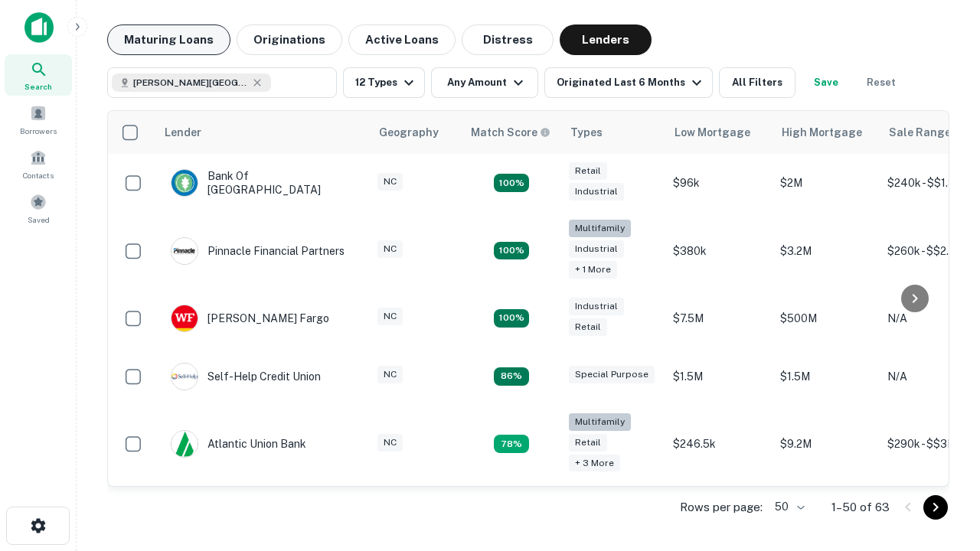 The height and width of the screenshot is (551, 980). I want to click on span: Borrowers, so click(38, 130).